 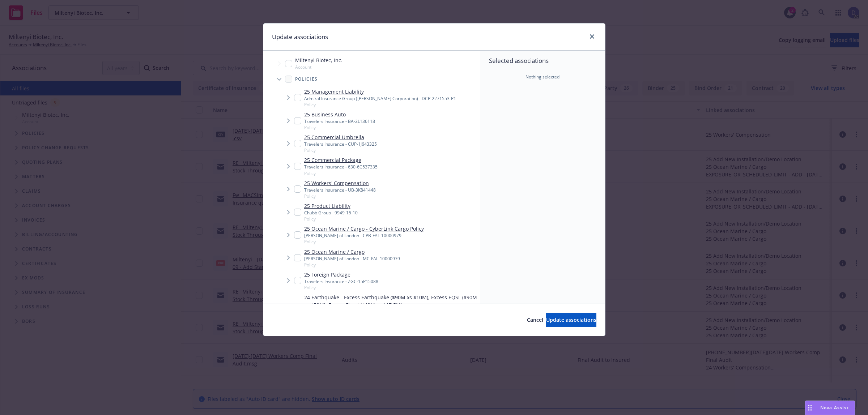 What do you see at coordinates (341, 281) in the screenshot?
I see `div: Travelers Insurance - ZGC-15P15088` at bounding box center [341, 281].